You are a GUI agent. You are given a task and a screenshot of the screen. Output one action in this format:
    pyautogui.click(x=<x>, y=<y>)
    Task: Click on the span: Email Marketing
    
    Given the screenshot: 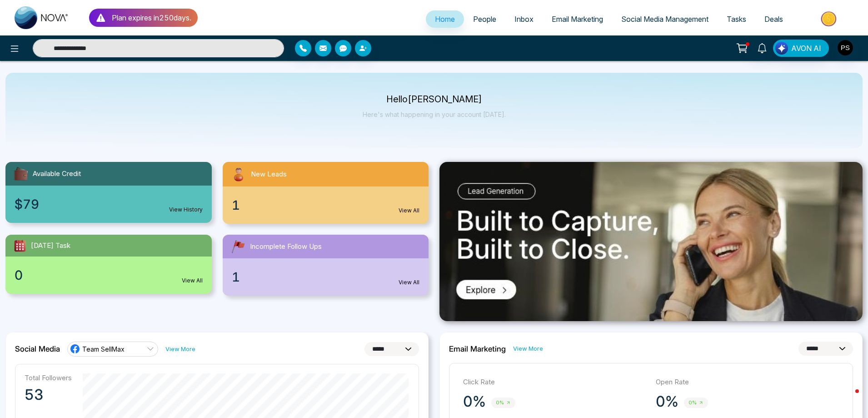 What is the action you would take?
    pyautogui.click(x=577, y=19)
    